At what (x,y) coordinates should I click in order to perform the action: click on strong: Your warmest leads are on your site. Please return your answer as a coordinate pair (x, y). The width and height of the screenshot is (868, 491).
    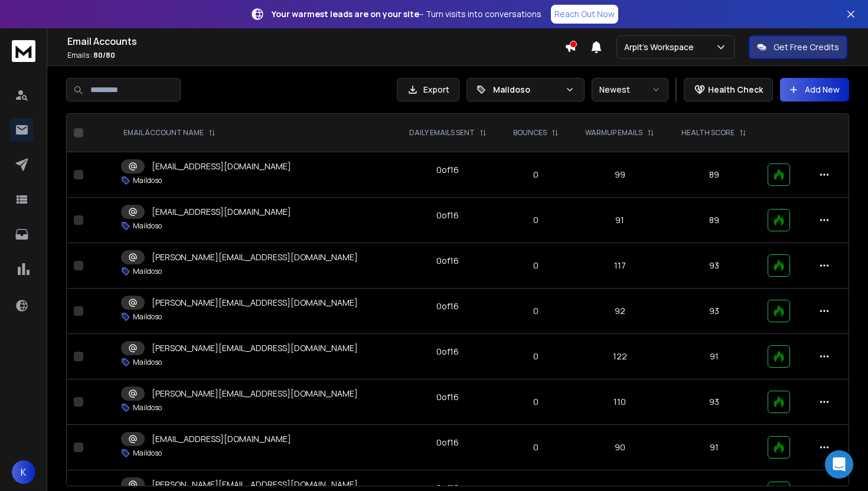
    Looking at the image, I should click on (345, 13).